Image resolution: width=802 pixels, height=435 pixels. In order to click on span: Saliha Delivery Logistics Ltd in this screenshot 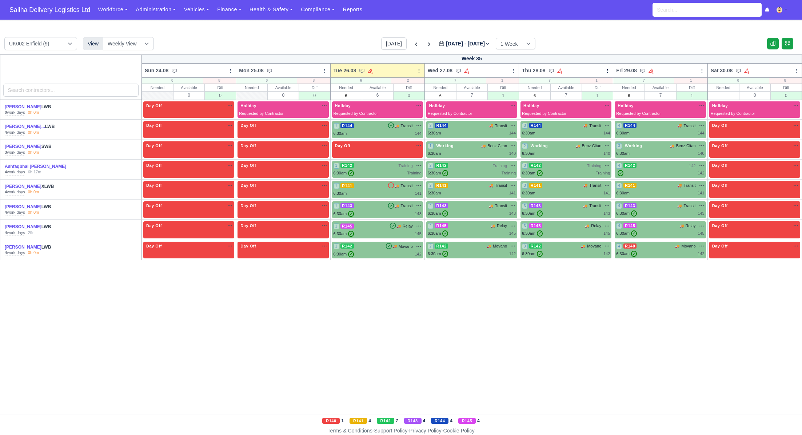, I will do `click(50, 10)`.